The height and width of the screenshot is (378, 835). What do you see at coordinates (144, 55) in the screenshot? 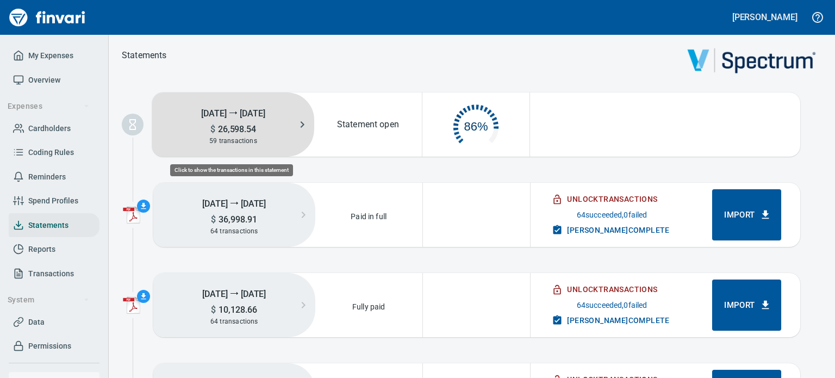
I see `p: Statements` at bounding box center [144, 55].